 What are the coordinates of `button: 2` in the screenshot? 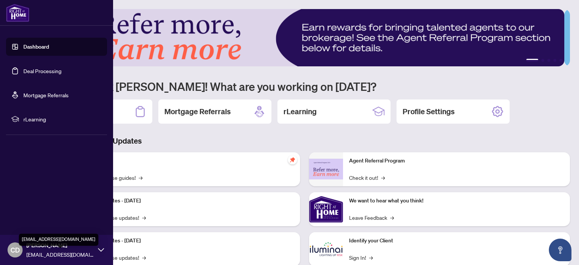 It's located at (543, 60).